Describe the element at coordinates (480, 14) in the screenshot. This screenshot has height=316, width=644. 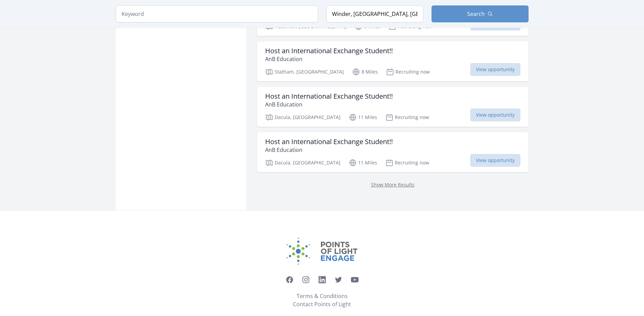
I see `button: Search` at that location.